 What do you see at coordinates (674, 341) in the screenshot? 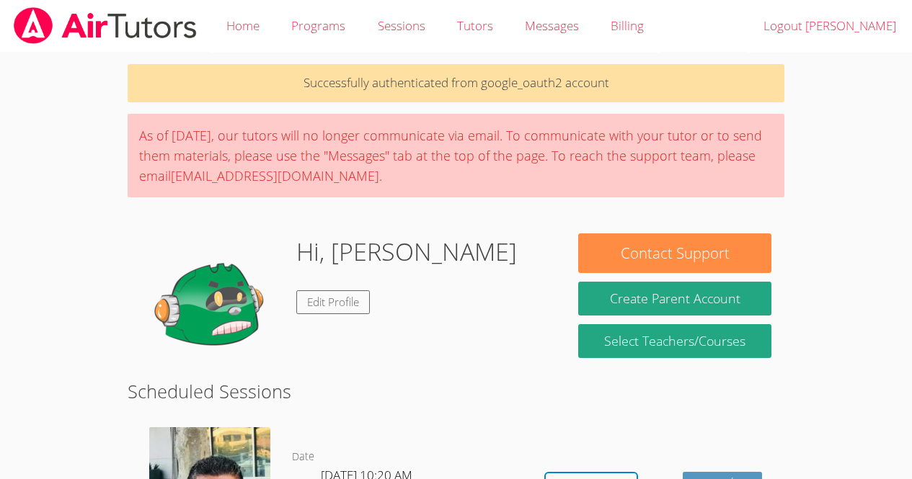
I see `a: Select Teachers/Courses` at bounding box center [674, 341].